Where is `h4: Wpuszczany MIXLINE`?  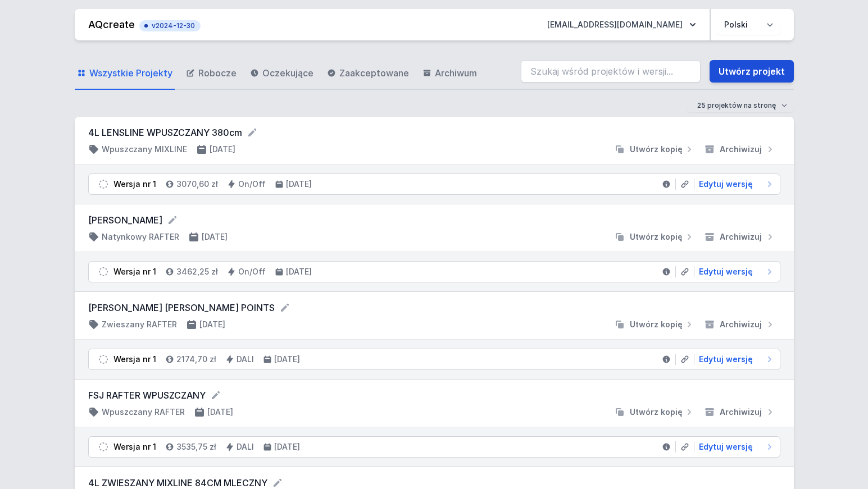 h4: Wpuszczany MIXLINE is located at coordinates (144, 150).